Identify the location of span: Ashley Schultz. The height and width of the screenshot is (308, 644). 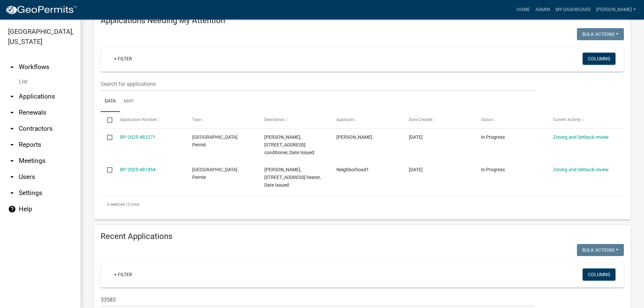
(354, 137).